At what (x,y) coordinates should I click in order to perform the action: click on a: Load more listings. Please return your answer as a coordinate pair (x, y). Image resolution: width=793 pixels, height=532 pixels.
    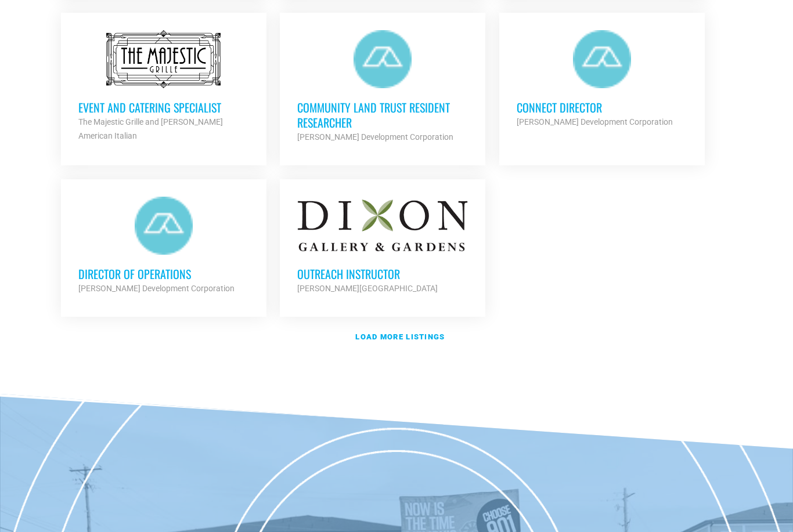
    Looking at the image, I should click on (397, 337).